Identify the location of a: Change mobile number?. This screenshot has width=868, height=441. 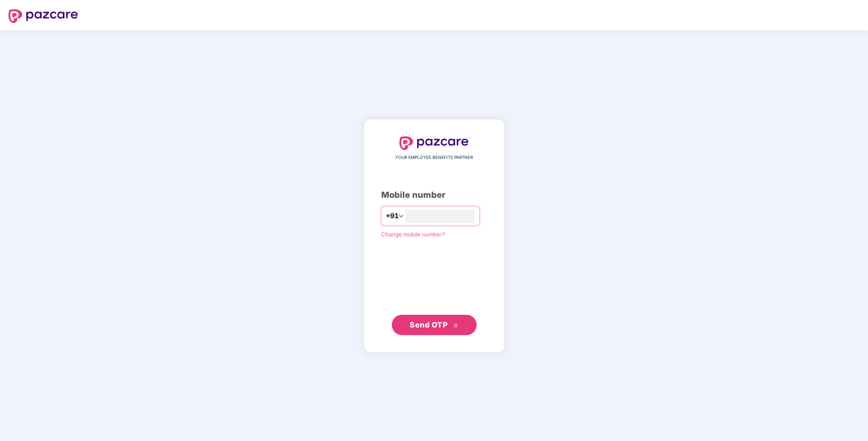
(413, 235).